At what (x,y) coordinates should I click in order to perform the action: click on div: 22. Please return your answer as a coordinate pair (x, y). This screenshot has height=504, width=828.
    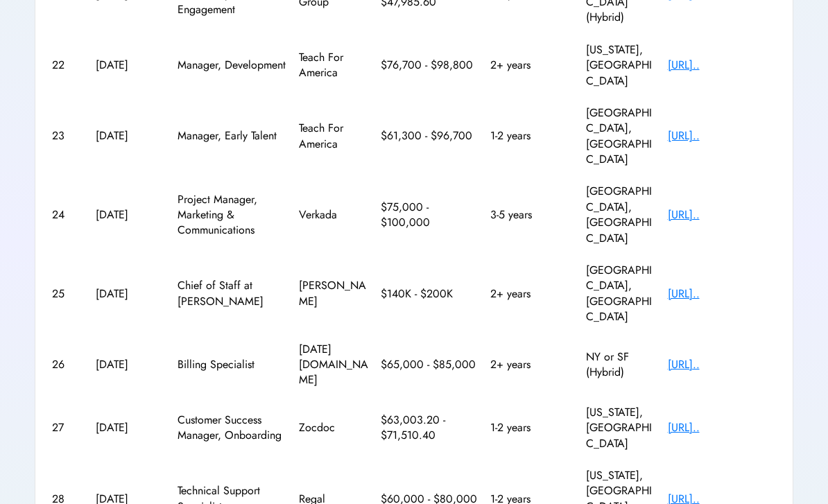
    Looking at the image, I should click on (68, 65).